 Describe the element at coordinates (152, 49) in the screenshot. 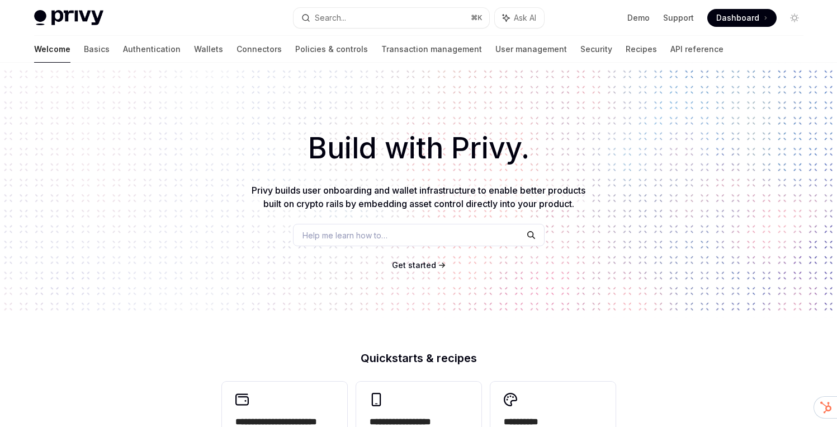

I see `a: Authentication` at that location.